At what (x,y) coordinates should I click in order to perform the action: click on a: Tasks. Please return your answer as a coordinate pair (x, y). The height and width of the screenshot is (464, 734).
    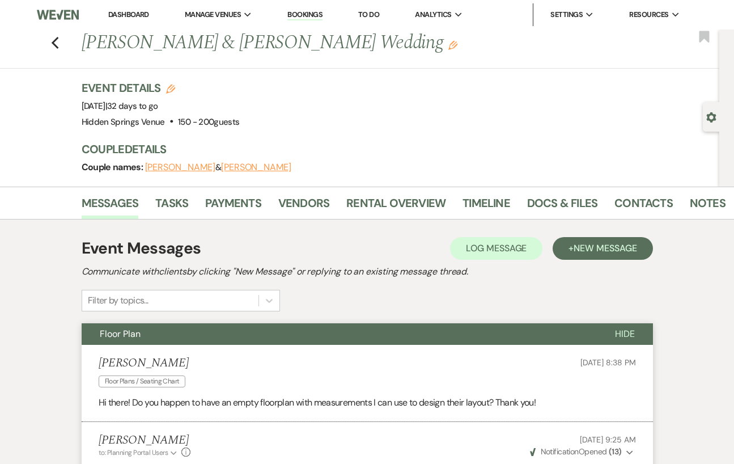
    Looking at the image, I should click on (172, 206).